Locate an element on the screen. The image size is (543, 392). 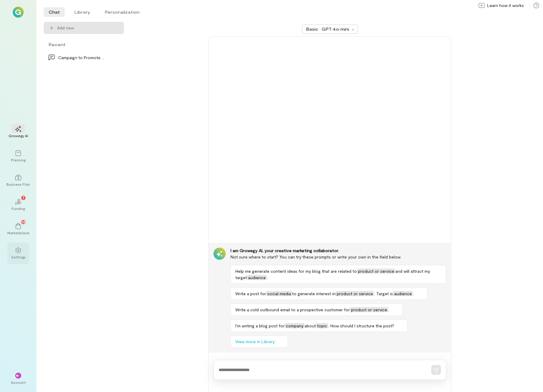
a: Business Plan is located at coordinates (18, 181).